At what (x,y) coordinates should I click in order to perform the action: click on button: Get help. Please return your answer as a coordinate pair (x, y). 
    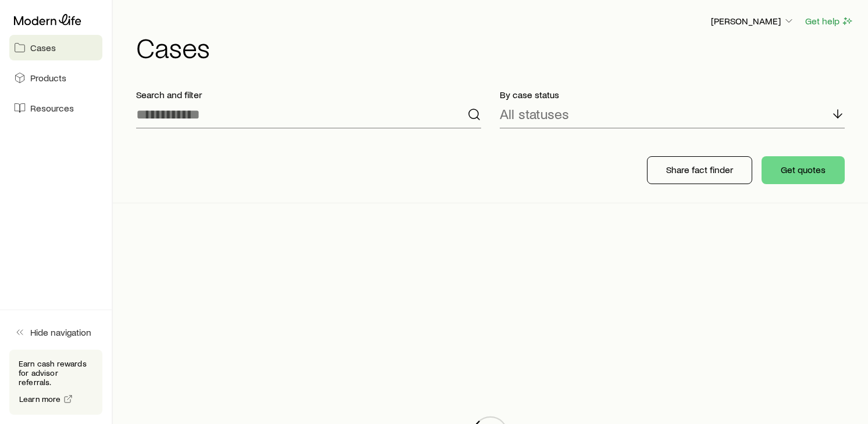
    Looking at the image, I should click on (829, 21).